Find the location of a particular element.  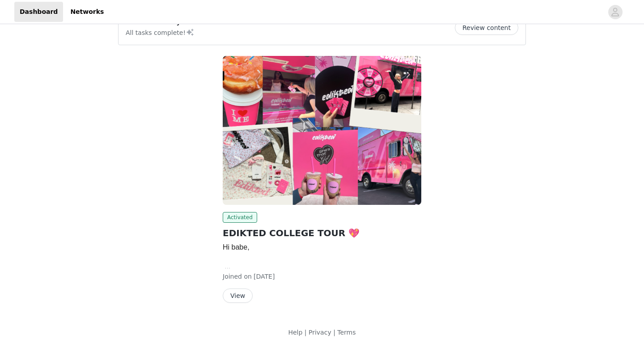

h2: EDIKTED COLLEGE TOUR 💖 is located at coordinates (322, 233).